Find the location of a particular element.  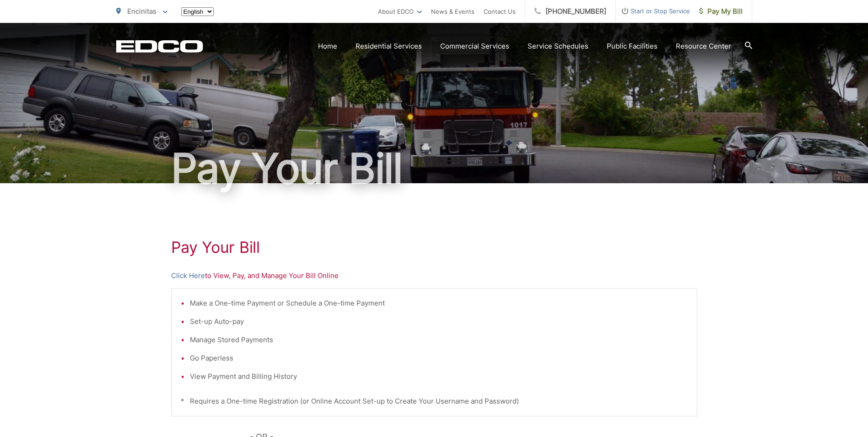

a: About EDCO is located at coordinates (400, 12).